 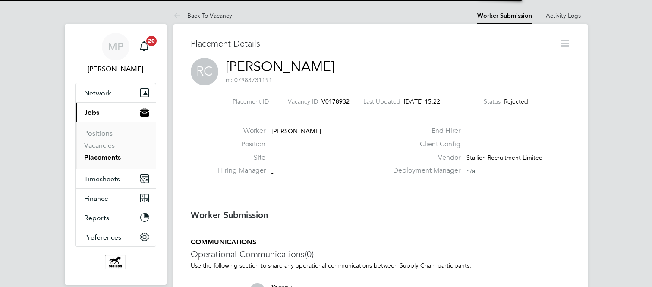 I want to click on button: Network, so click(x=116, y=93).